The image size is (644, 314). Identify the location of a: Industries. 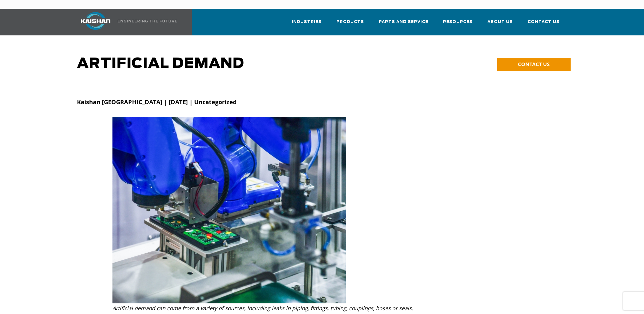
(307, 24).